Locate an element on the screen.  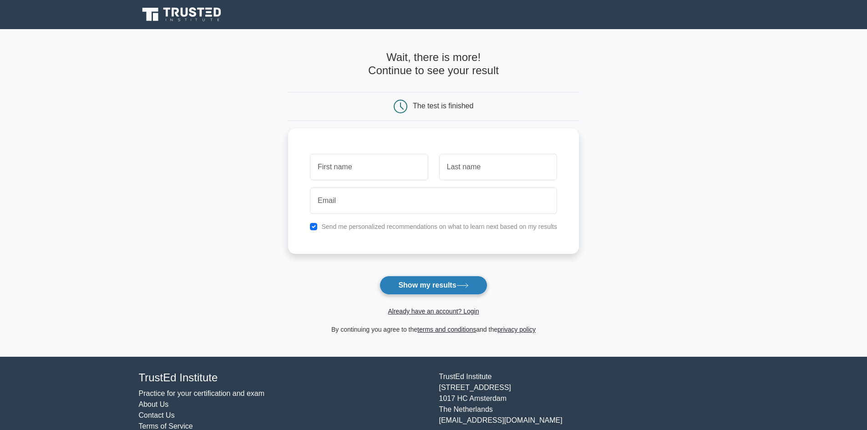
div: By continuing you agree to the and the is located at coordinates (433, 330).